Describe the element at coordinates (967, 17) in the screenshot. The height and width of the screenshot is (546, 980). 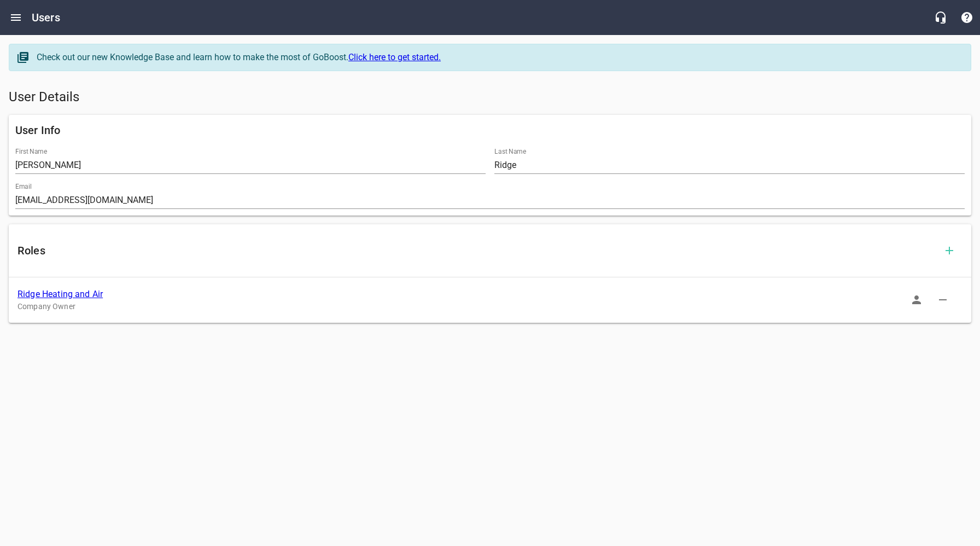
I see `button: Support Portal` at that location.